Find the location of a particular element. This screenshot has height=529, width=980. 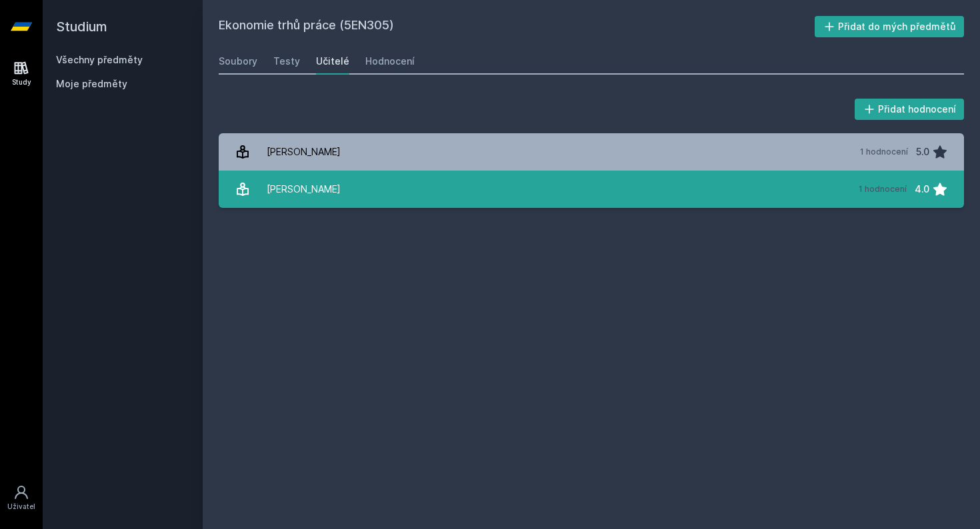

a: Testy is located at coordinates (287, 61).